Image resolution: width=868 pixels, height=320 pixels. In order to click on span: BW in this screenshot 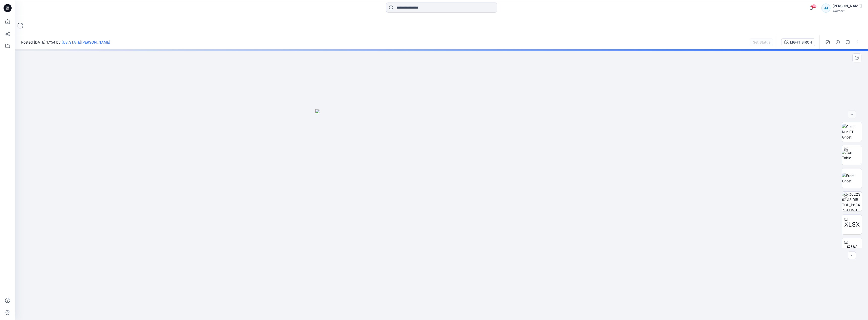, I will do `click(851, 248)`.